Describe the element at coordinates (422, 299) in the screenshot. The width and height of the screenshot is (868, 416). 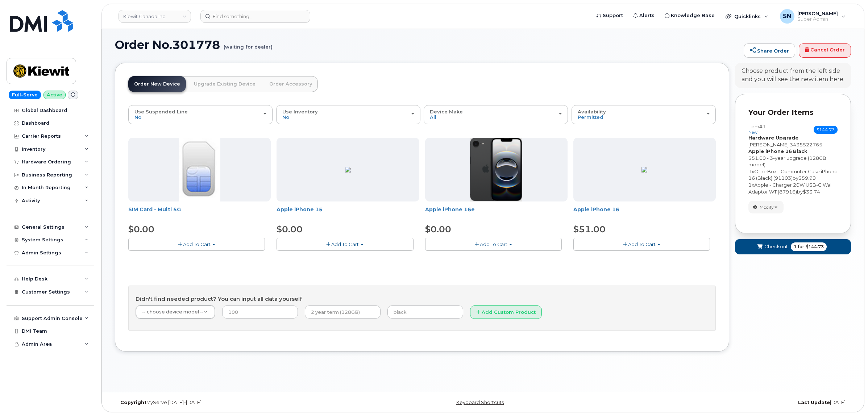
I see `h4: Didn't find needed product? You can input all data yourself` at that location.